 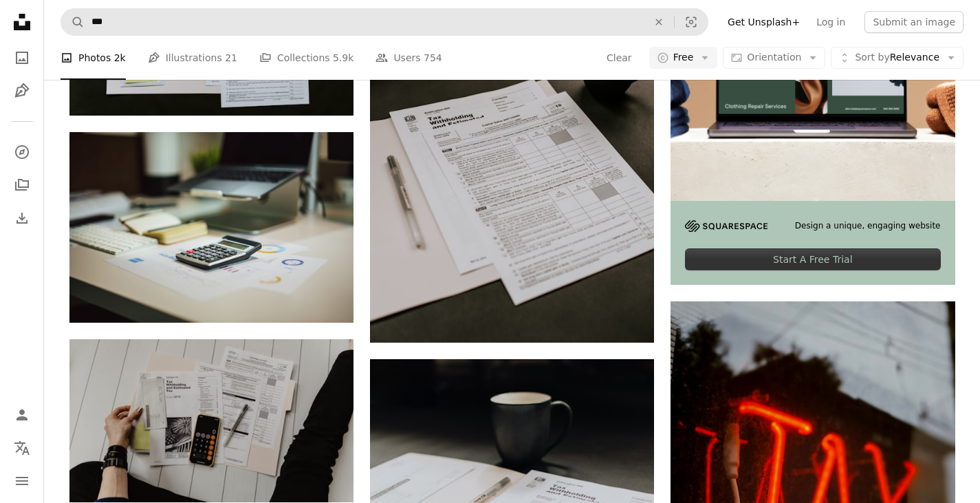 I want to click on a: person holding paper near pen and calculator, so click(x=212, y=420).